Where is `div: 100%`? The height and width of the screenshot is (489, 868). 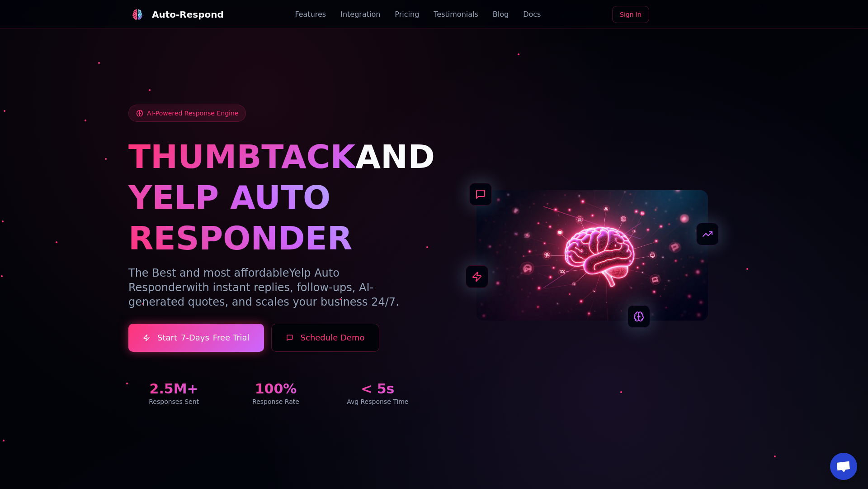 div: 100% is located at coordinates (276, 388).